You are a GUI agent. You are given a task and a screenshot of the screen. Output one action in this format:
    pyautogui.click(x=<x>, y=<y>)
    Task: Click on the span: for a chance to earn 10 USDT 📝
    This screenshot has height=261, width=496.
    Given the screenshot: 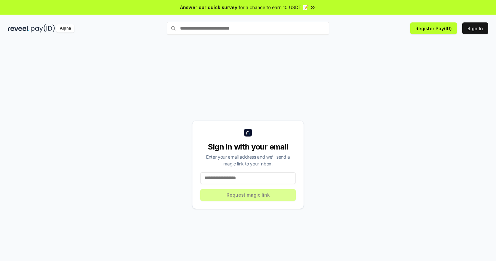 What is the action you would take?
    pyautogui.click(x=273, y=7)
    